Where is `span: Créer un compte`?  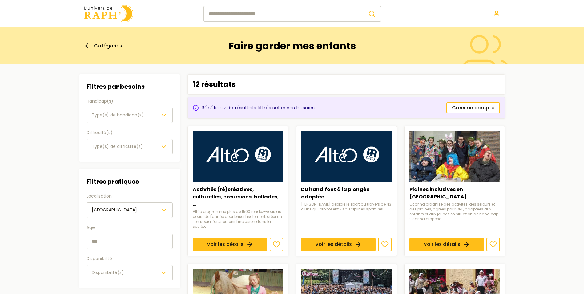
span: Créer un compte is located at coordinates (473, 108).